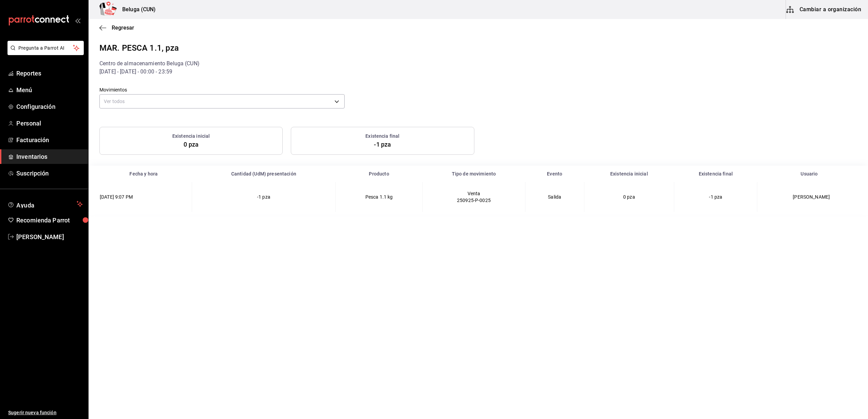 This screenshot has width=868, height=419. I want to click on td: Salida, so click(555, 197).